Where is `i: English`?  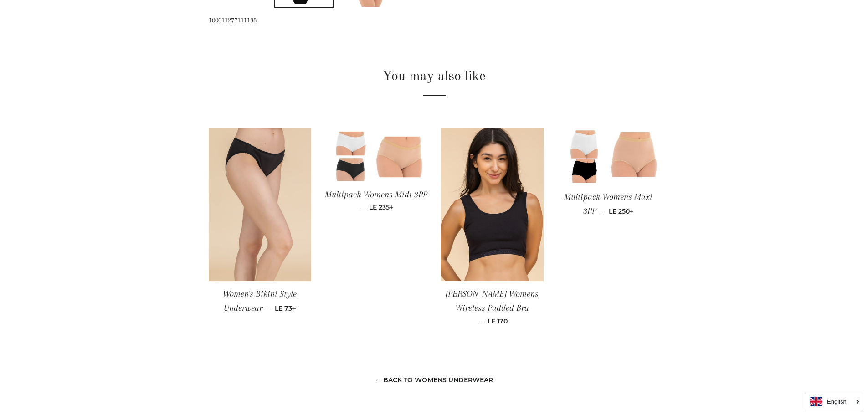
i: English is located at coordinates (836, 401).